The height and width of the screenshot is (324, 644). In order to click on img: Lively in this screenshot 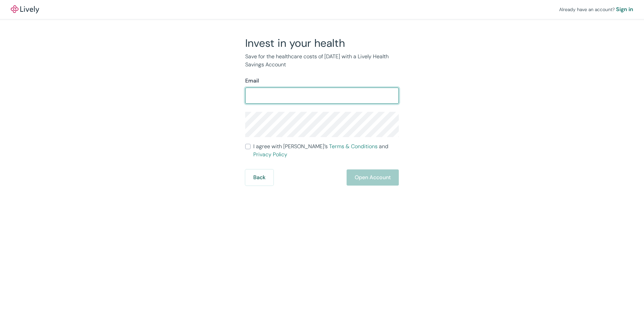, I will do `click(25, 10)`.